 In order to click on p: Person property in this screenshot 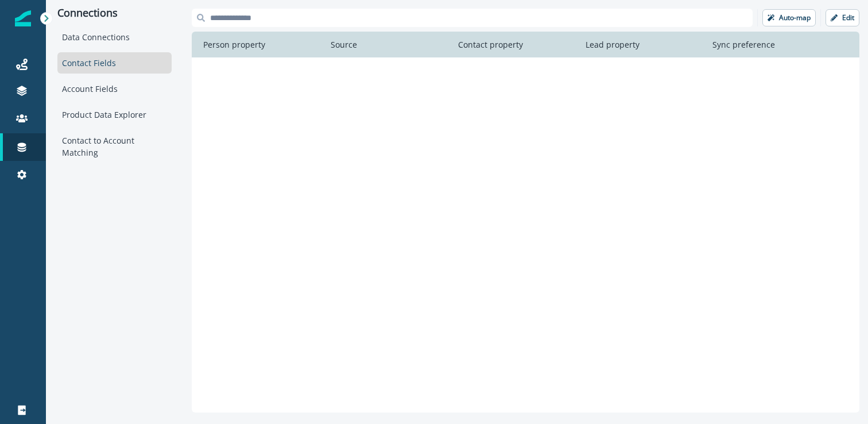, I will do `click(234, 44)`.